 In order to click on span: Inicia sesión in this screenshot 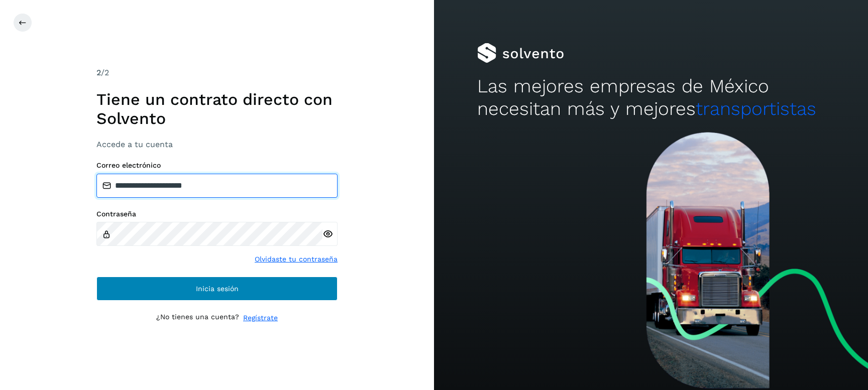, I will do `click(217, 289)`.